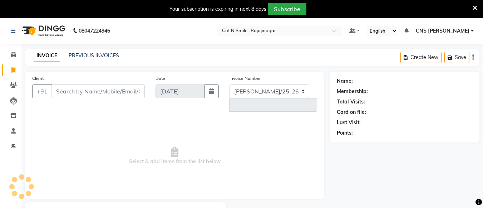 Image resolution: width=483 pixels, height=208 pixels. What do you see at coordinates (47, 56) in the screenshot?
I see `a: INVOICE` at bounding box center [47, 56].